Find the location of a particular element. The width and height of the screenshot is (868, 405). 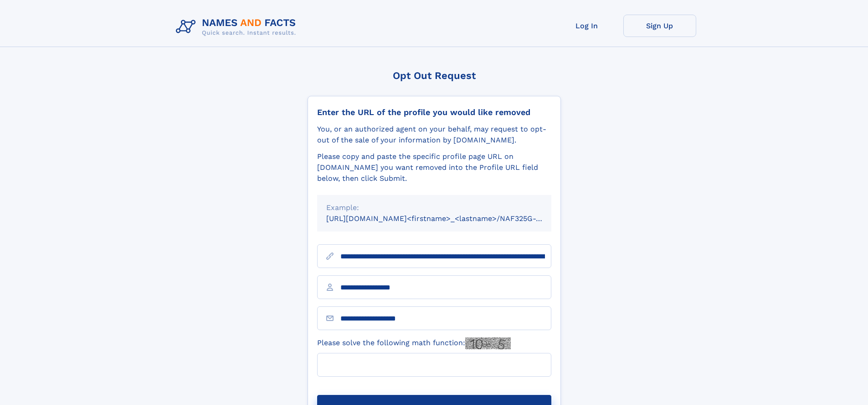

a: Log In is located at coordinates (587, 25).